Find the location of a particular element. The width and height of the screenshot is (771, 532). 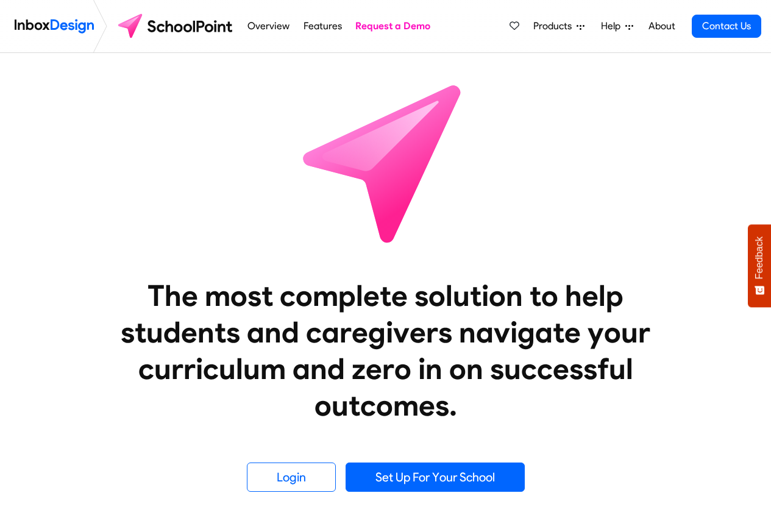

span: Help is located at coordinates (613, 26).